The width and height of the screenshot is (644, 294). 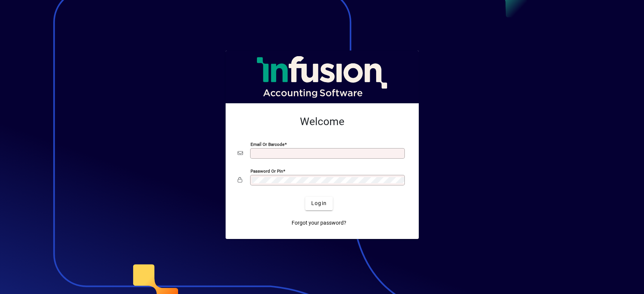 I want to click on button: Login, so click(x=319, y=204).